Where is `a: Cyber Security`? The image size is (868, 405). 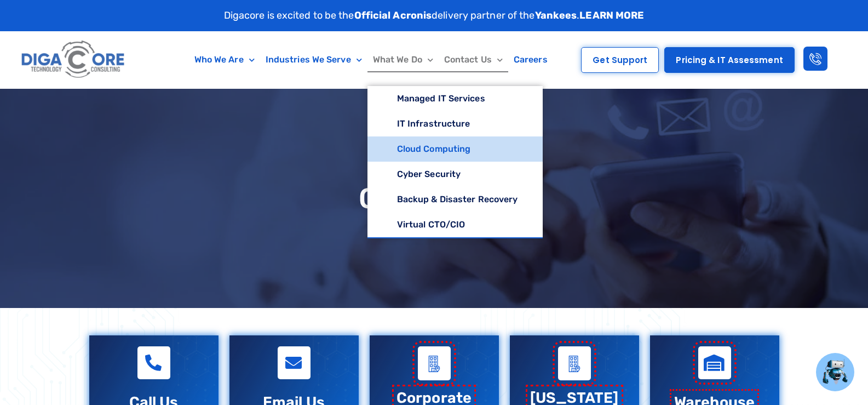
a: Cyber Security is located at coordinates (455, 174).